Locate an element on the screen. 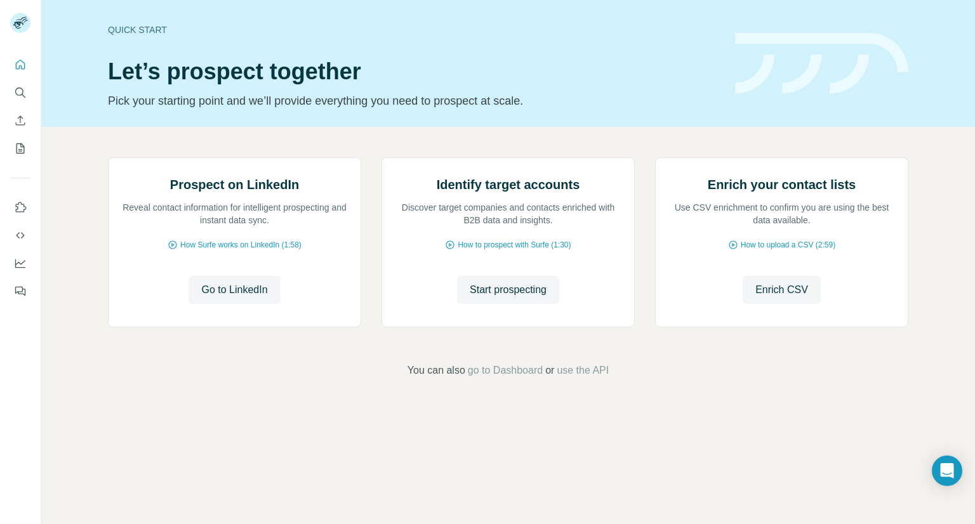 The image size is (975, 524). p: Discover target companies and contacts enriched with B2B data and insights. is located at coordinates (508, 214).